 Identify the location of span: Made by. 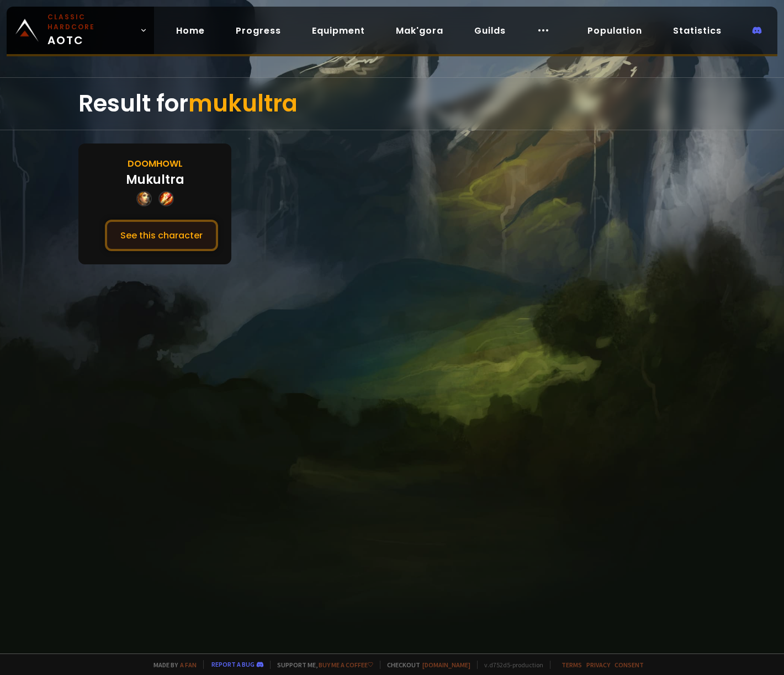
(172, 665).